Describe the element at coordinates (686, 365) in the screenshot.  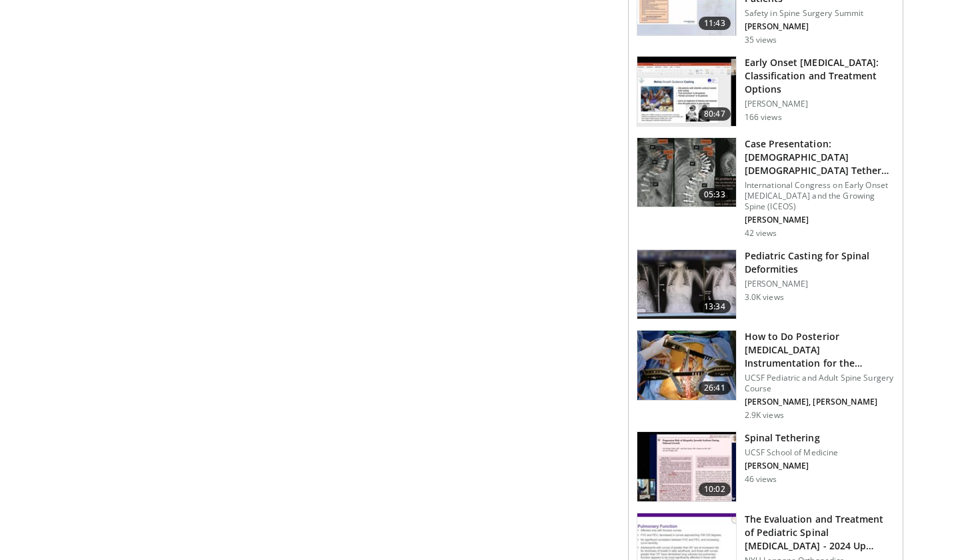
I see `img: d745ddd1-e0ae-4e64-b75c-38561be67091.150x105_q85_crop-smart_upscale.jpg` at that location.